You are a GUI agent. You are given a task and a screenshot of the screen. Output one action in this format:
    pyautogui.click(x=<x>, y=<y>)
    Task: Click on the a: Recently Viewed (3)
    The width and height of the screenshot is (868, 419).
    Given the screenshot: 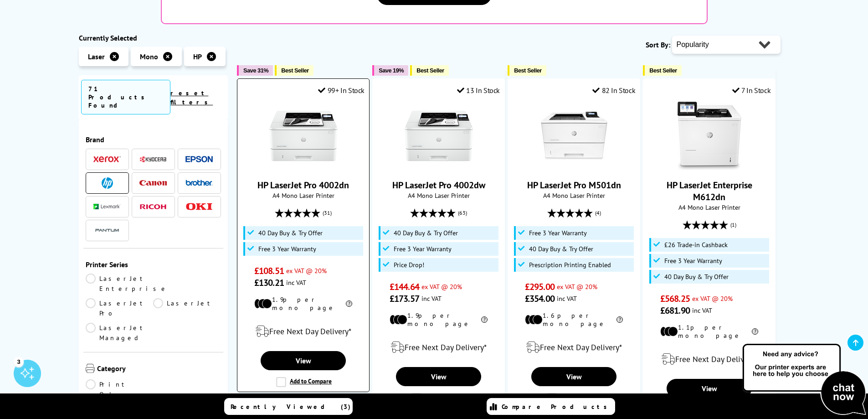 What is the action you would take?
    pyautogui.click(x=289, y=407)
    